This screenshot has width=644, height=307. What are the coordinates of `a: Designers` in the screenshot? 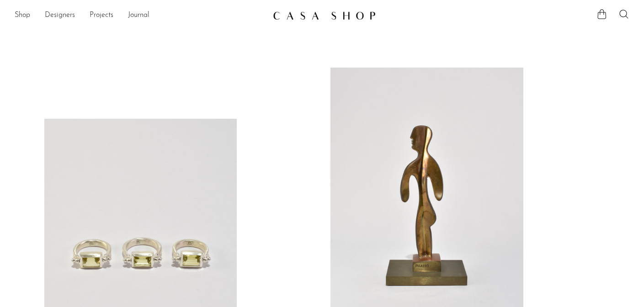 It's located at (60, 16).